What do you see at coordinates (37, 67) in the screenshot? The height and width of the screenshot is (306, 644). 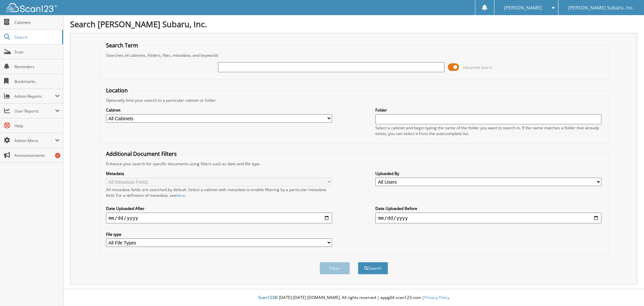 I see `span: Reminders` at bounding box center [37, 67].